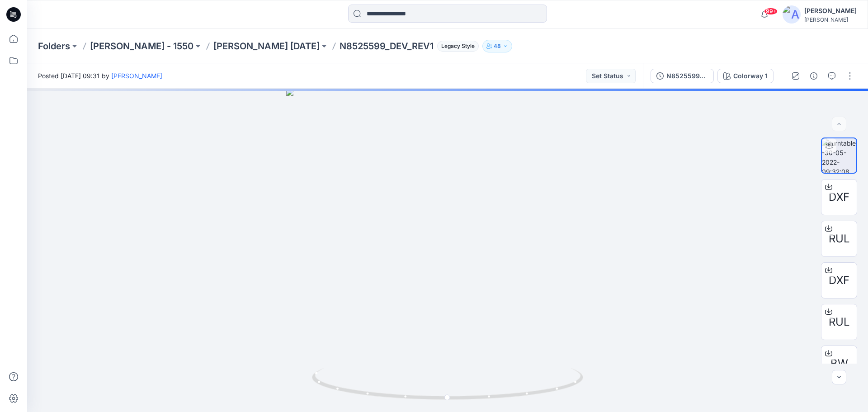 The height and width of the screenshot is (412, 868). I want to click on a: Folders, so click(54, 46).